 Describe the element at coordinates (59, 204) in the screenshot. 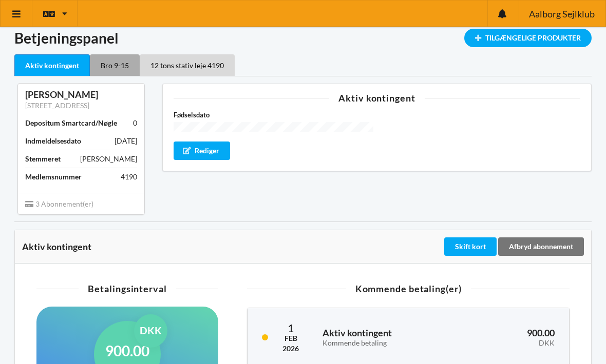

I see `span: 3 Abonnement(er)` at that location.